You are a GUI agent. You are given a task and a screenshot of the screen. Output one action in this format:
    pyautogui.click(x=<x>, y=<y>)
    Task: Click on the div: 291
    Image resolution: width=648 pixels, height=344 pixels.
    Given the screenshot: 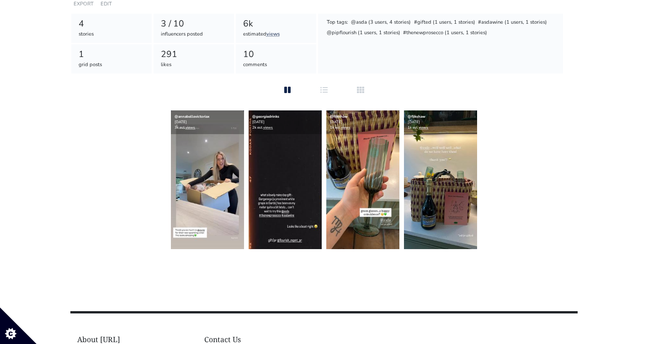 What is the action you would take?
    pyautogui.click(x=194, y=54)
    